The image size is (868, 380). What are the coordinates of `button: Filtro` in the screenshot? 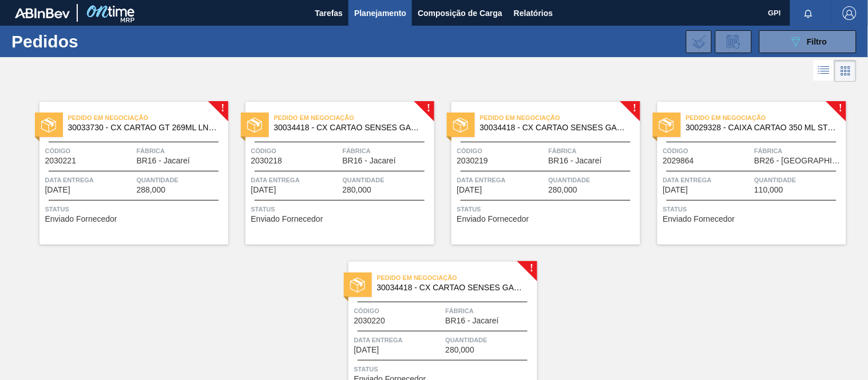 It's located at (808, 42).